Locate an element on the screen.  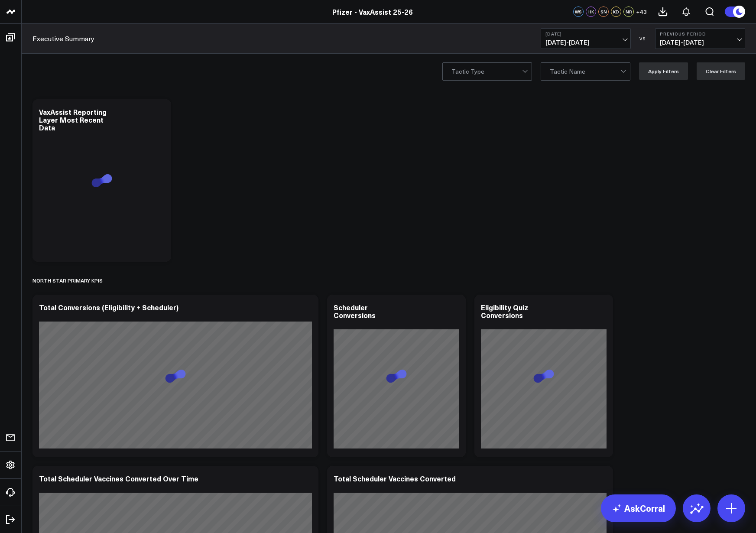
button: Apply Filters is located at coordinates (664, 72).